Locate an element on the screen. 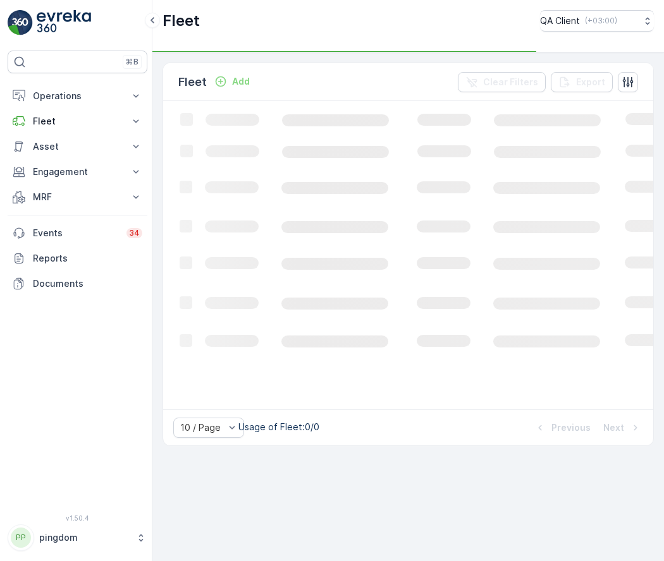  button: Clear Filters is located at coordinates (501, 82).